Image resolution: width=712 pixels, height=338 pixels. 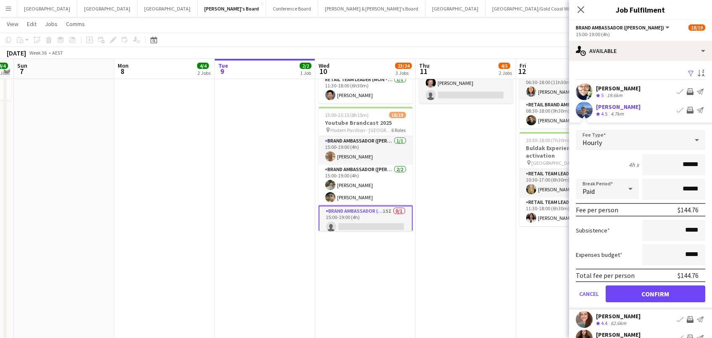 I want to click on span: View, so click(x=13, y=24).